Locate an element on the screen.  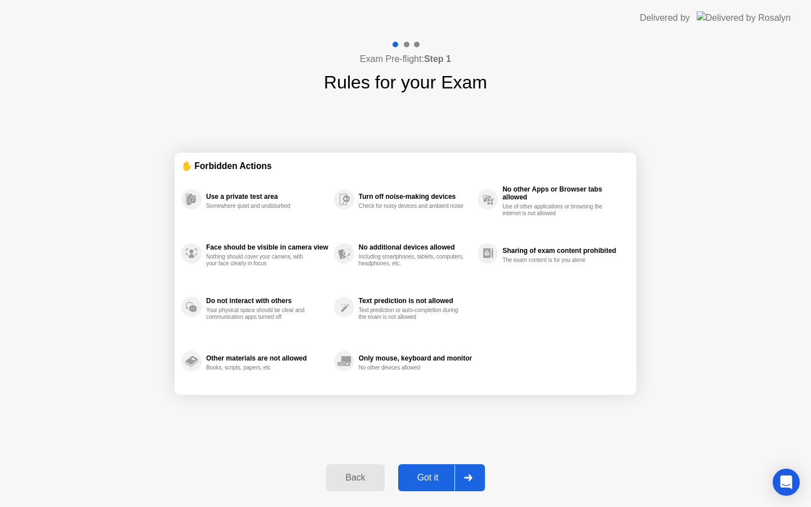
div: Sharing of exam content prohibited is located at coordinates (563, 251).